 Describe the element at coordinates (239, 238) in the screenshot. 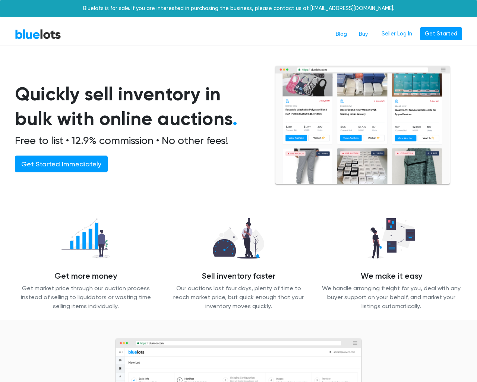

I see `img: sell_faster-bd2504629311caa3513348c509a54ef7601065d855a39eafb26c6393f8aa8a46.png` at that location.